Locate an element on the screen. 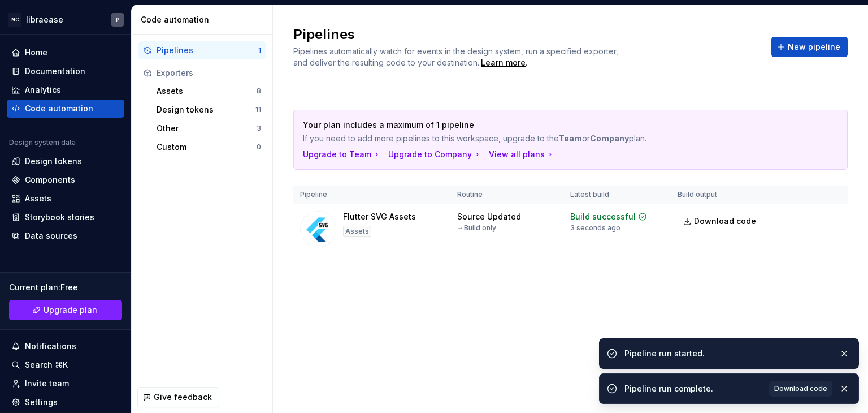 Image resolution: width=868 pixels, height=413 pixels. button: Give feedback is located at coordinates (178, 397).